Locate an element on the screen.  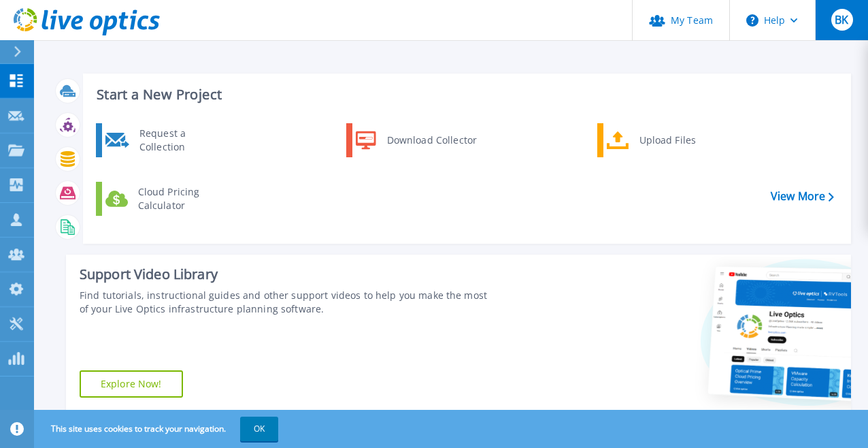
a: Request a Collection is located at coordinates (165, 141).